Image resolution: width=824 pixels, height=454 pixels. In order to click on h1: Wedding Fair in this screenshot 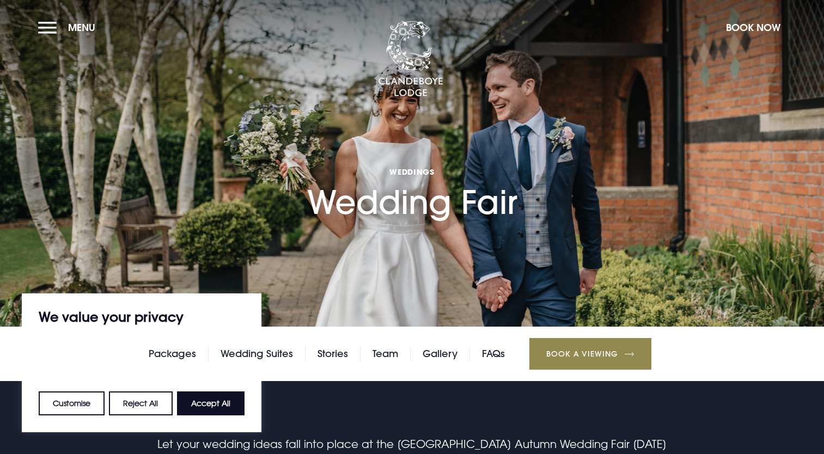, I will do `click(412, 166)`.